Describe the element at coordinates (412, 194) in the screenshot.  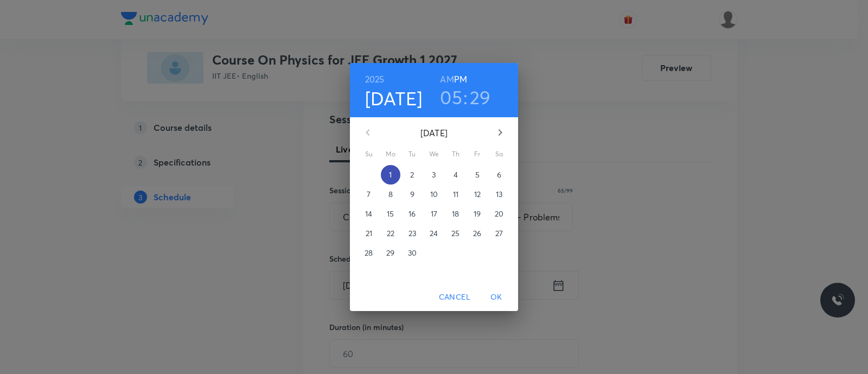
I see `p: 9` at that location.